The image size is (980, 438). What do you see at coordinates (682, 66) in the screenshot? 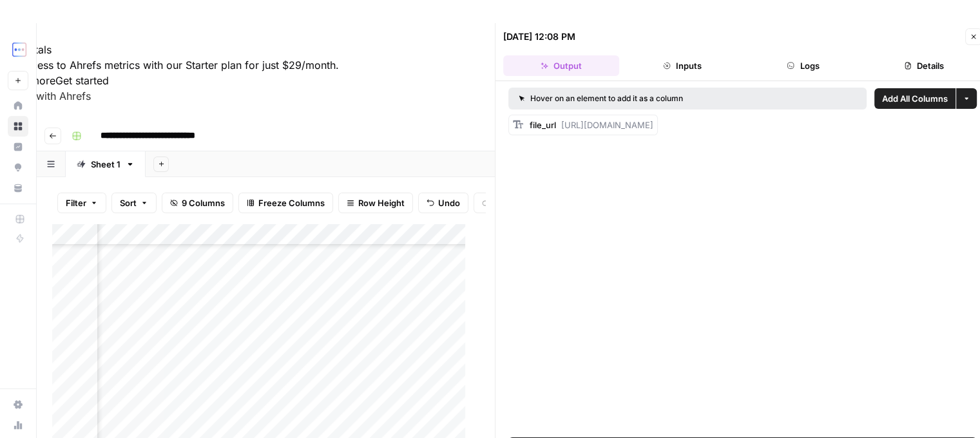
I see `button: Inputs` at bounding box center [682, 66].